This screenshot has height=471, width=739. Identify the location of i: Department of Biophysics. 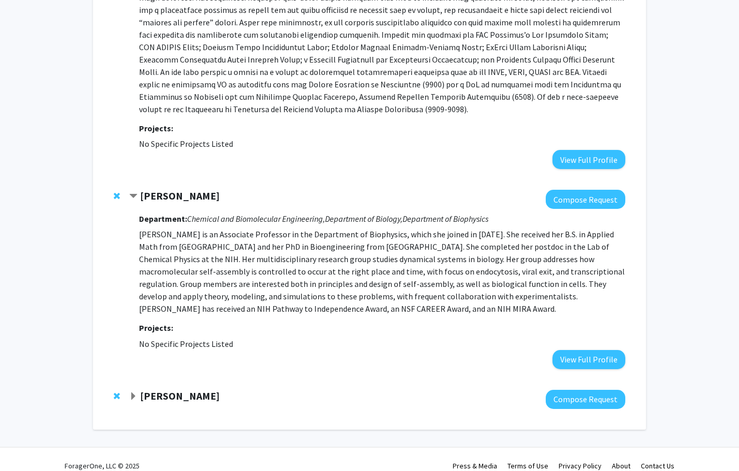
(445, 219).